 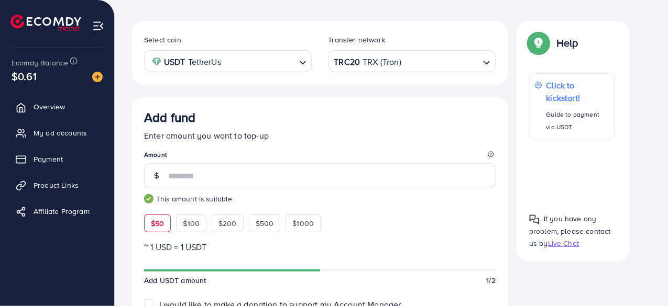 I want to click on legend: Amount, so click(x=319, y=157).